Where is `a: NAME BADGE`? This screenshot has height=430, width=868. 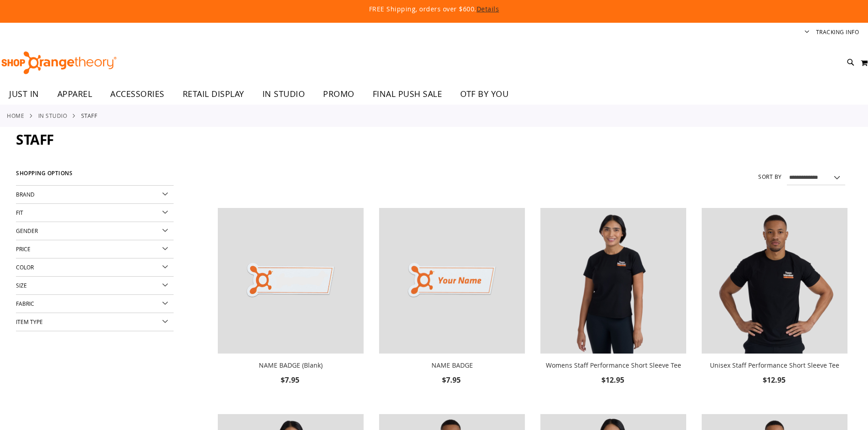
a: NAME BADGE is located at coordinates (452, 365).